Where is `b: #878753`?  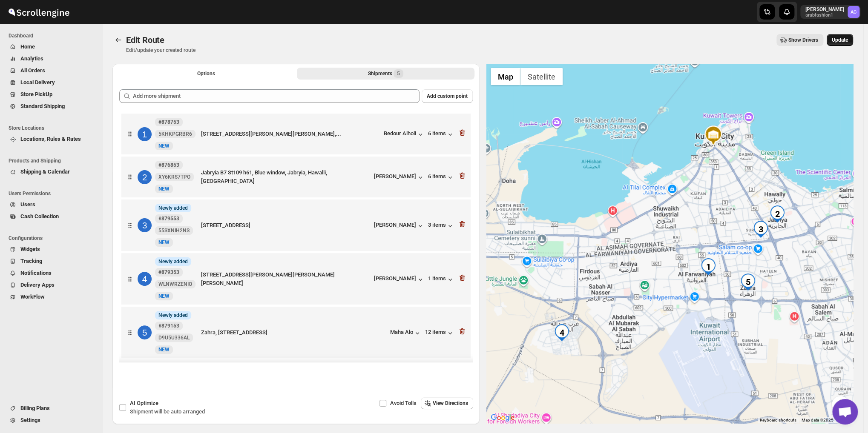
b: #878753 is located at coordinates (169, 122).